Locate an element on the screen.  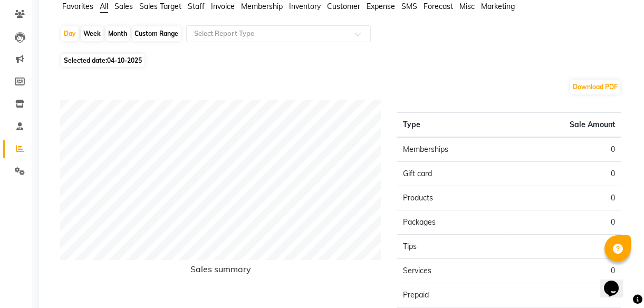
h6: Sales summary is located at coordinates (221, 271).